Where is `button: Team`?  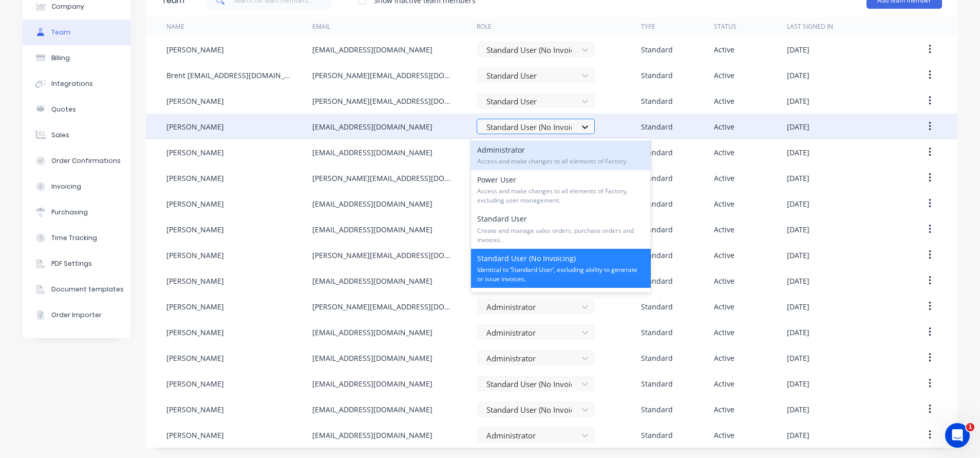
button: Team is located at coordinates (77, 32).